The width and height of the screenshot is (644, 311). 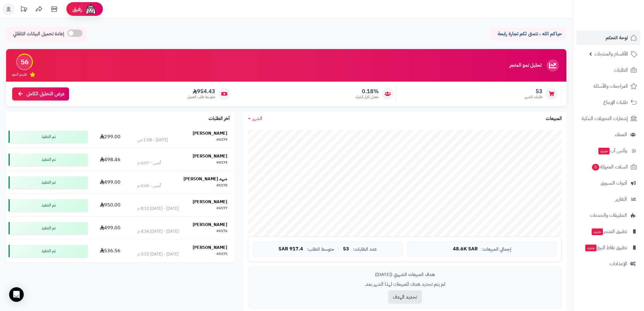 What do you see at coordinates (39, 34) in the screenshot?
I see `span: إعادة تحميل البيانات التلقائي` at bounding box center [39, 34].